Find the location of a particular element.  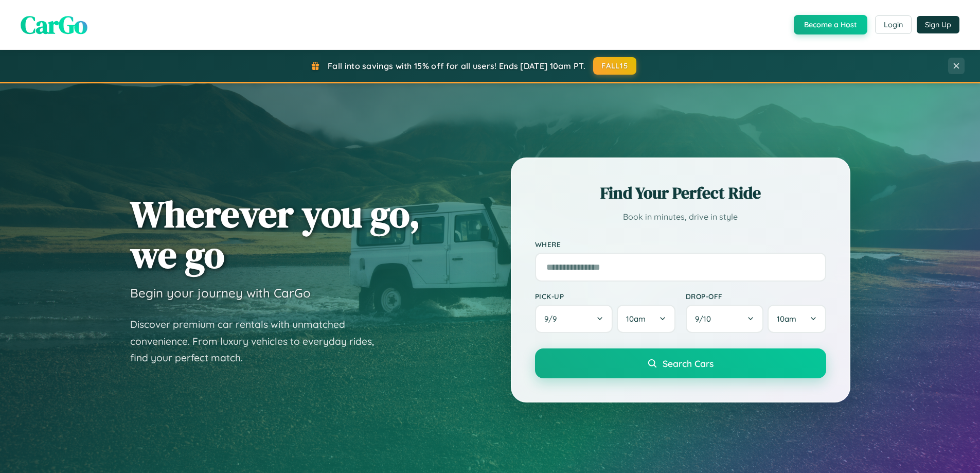

p: Book in minutes, drive in style is located at coordinates (680, 216).